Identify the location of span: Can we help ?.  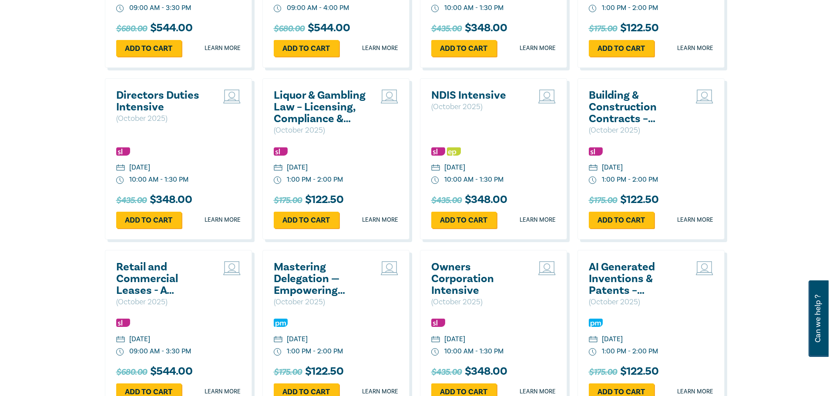
(818, 319).